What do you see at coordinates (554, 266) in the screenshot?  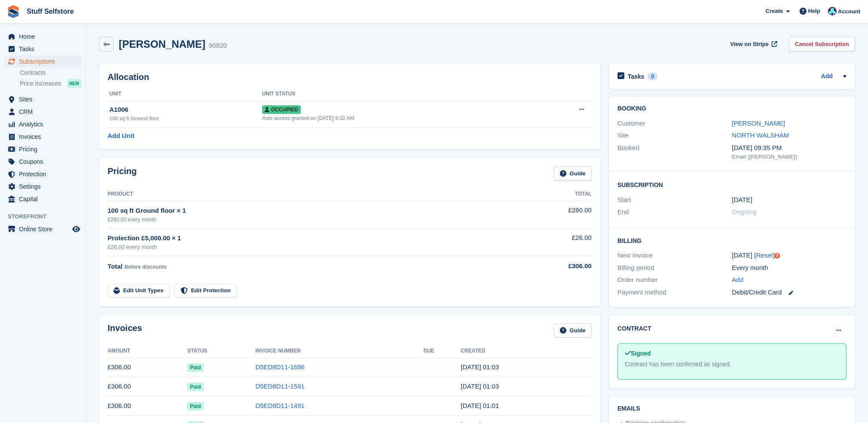 I see `div: £306.00` at bounding box center [554, 266].